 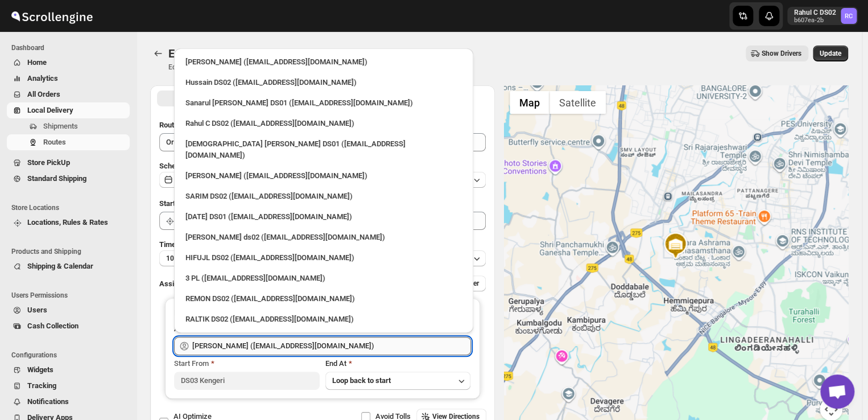 I want to click on span: Products and Shipping, so click(x=71, y=252).